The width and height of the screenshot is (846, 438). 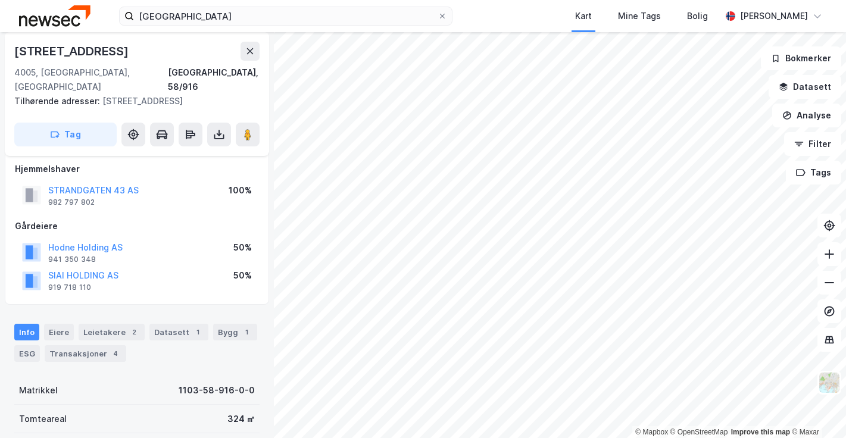 What do you see at coordinates (584, 16) in the screenshot?
I see `div: Kart` at bounding box center [584, 16].